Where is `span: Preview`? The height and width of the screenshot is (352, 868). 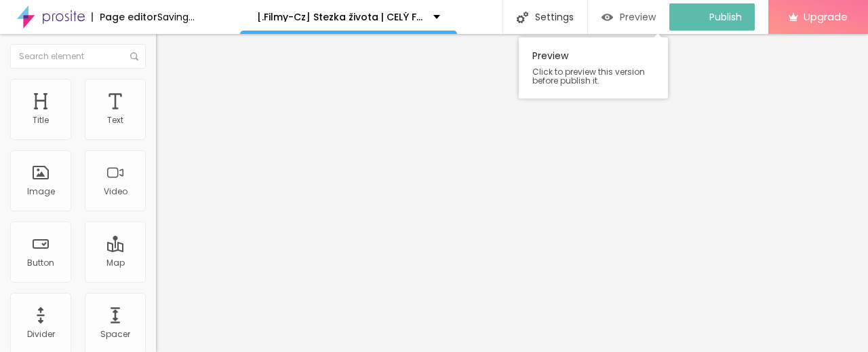 span: Preview is located at coordinates (637, 17).